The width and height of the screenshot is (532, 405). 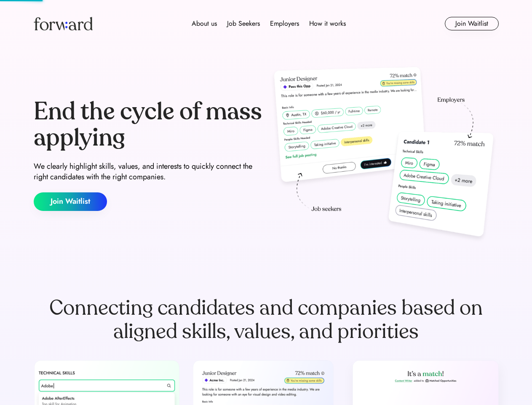 What do you see at coordinates (385, 155) in the screenshot?
I see `img: hero-image.png` at bounding box center [385, 155].